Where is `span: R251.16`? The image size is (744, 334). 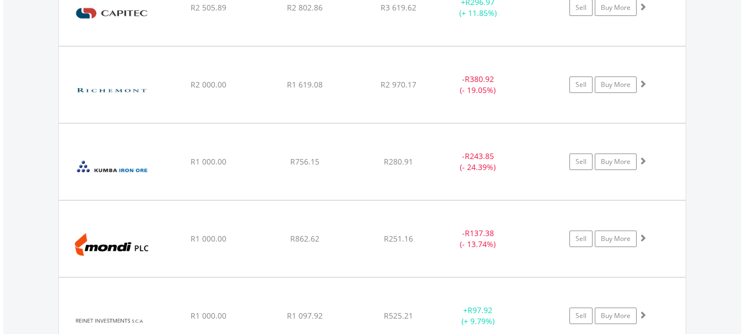 span: R251.16 is located at coordinates (398, 239).